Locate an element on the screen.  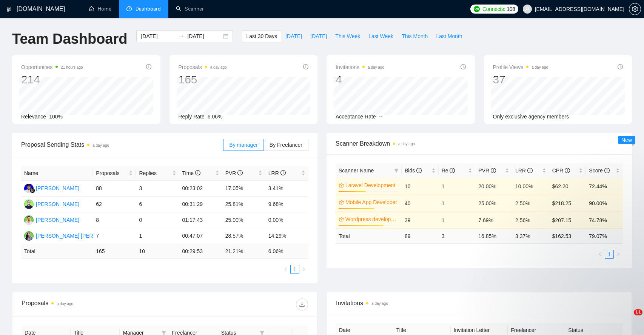
span: Score is located at coordinates (599, 171).